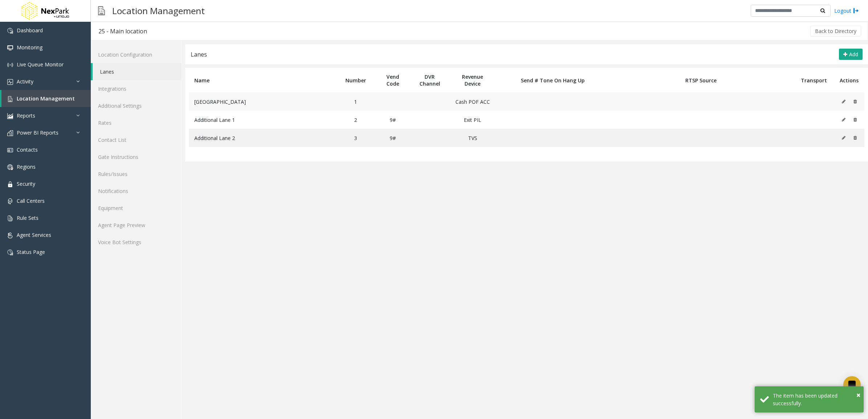 The width and height of the screenshot is (868, 419). What do you see at coordinates (136, 54) in the screenshot?
I see `a: Location Configuration` at bounding box center [136, 54].